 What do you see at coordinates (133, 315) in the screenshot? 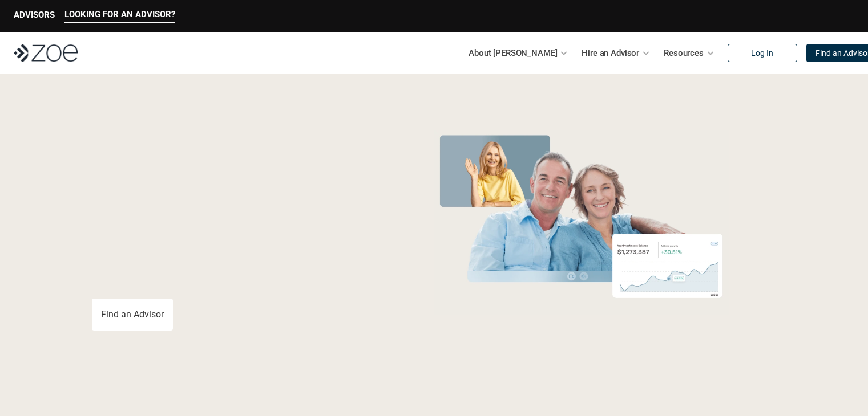
I see `a: Find an Advisor` at bounding box center [133, 315].